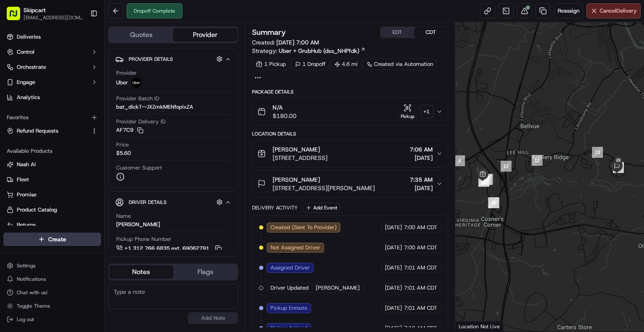 Image resolution: width=644 pixels, height=332 pixels. I want to click on span: Skipcart, so click(35, 10).